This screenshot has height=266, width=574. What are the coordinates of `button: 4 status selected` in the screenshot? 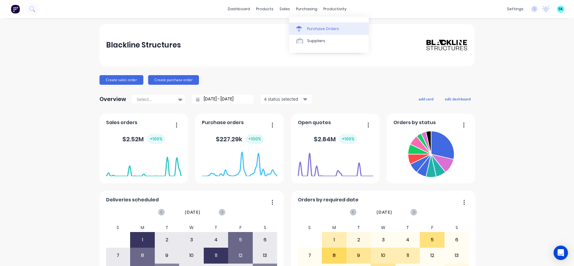 It's located at (286, 99).